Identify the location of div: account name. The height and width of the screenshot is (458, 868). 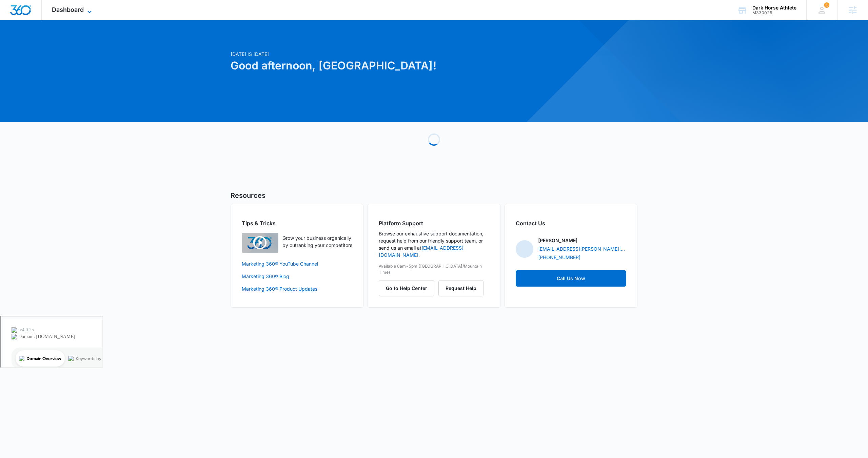
(774, 8).